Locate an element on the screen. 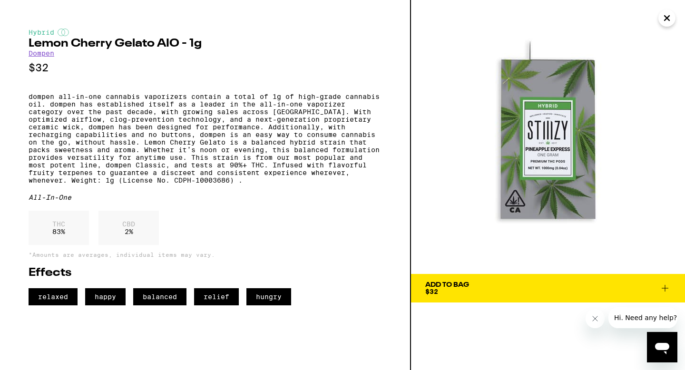  p: dompen all-in-one cannabis vaporizers contain a total of 1g of high-grade cannabis oil. dompen ha... is located at coordinates (205, 138).